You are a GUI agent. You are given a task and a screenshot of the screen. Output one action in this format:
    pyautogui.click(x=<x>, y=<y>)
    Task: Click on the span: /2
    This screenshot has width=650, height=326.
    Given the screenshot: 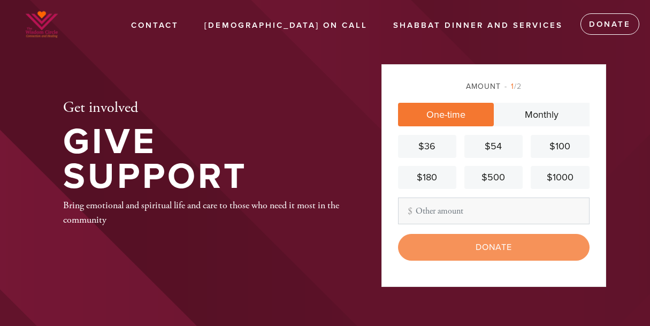 What is the action you would take?
    pyautogui.click(x=513, y=86)
    